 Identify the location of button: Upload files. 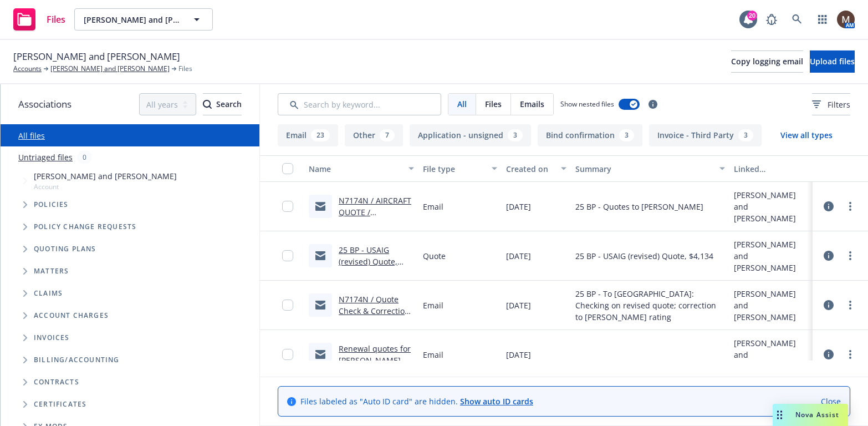
(832, 62).